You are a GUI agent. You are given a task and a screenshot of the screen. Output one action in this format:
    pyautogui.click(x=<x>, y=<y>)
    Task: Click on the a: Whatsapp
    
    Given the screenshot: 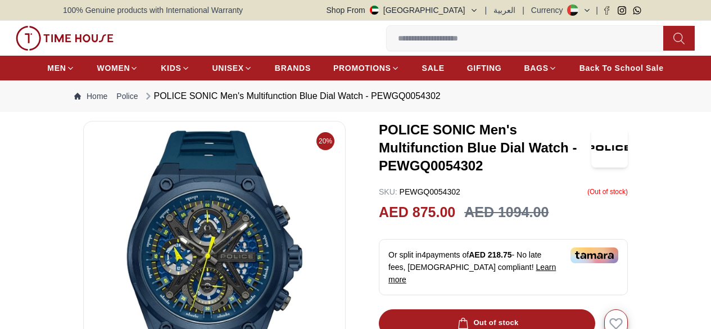 What is the action you would take?
    pyautogui.click(x=637, y=10)
    